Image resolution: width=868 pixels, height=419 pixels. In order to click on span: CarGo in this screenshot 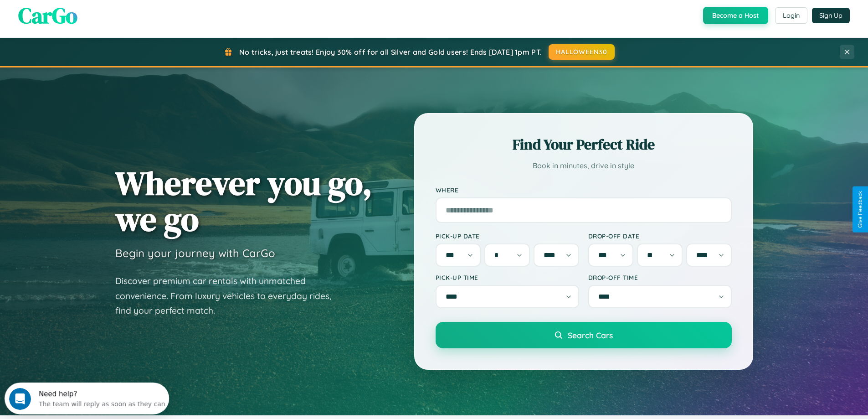, I will do `click(48, 15)`.